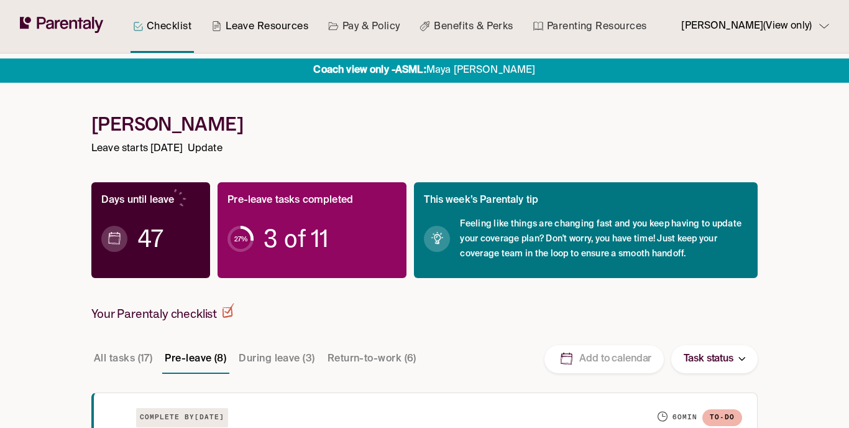  What do you see at coordinates (369, 70) in the screenshot?
I see `strong: Coach view only - ASML :` at bounding box center [369, 70].